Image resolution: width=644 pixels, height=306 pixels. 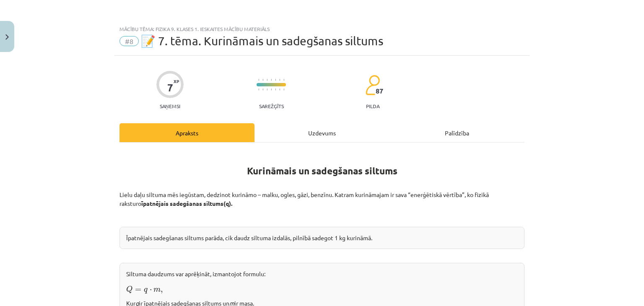 What do you see at coordinates (322, 238) in the screenshot?
I see `div: Īpatnējais sadegšanas siltums parāda, cik daudz siltuma izdalās, pilnībā sadegot 1 kg kurināmā.` at bounding box center [322, 238].